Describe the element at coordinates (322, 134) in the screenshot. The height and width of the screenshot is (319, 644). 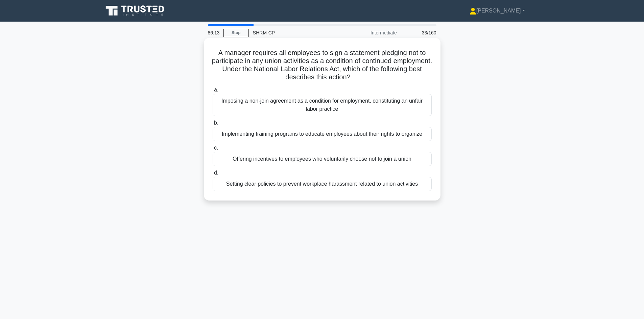
I see `div: Implementing training programs to educate employees about their rights to organize` at that location.